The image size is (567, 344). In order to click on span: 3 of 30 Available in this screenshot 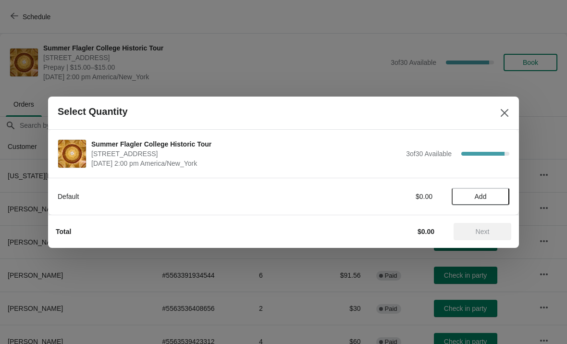, I will do `click(428, 154)`.